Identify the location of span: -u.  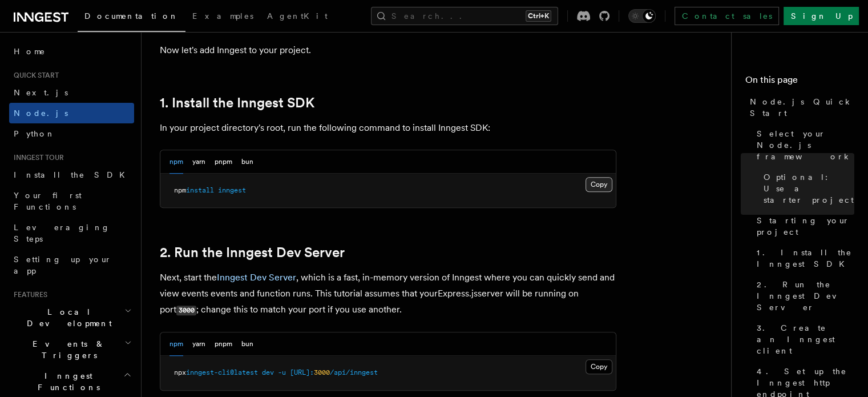
(282, 372).